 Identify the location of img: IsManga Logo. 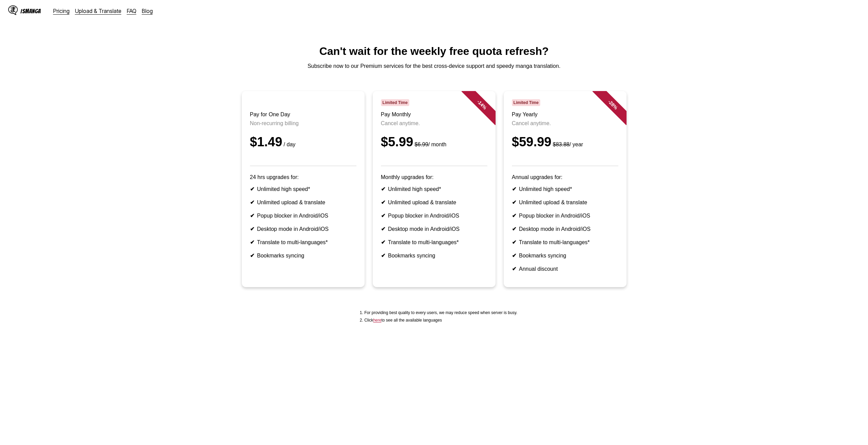
(13, 10).